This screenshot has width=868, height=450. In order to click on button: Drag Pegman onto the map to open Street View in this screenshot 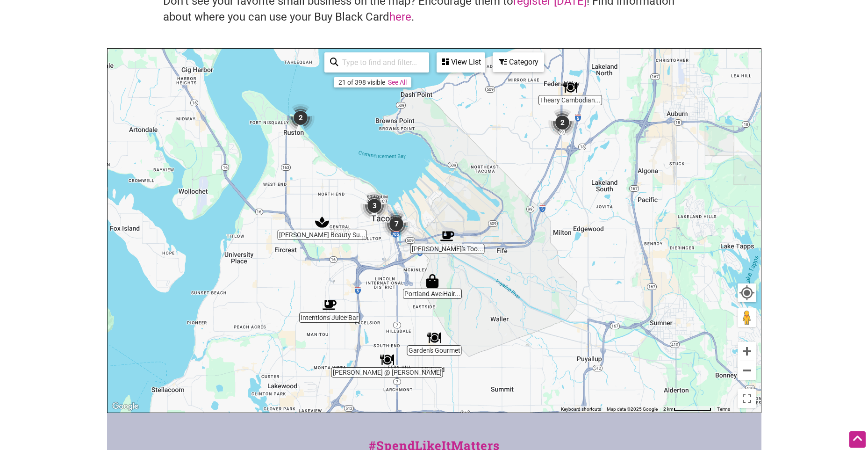, I will do `click(748, 318)`.